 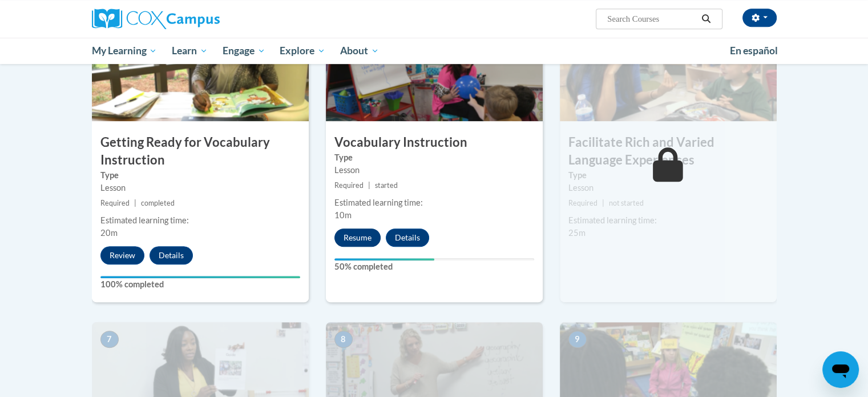 I want to click on span: Explore, so click(x=303, y=50).